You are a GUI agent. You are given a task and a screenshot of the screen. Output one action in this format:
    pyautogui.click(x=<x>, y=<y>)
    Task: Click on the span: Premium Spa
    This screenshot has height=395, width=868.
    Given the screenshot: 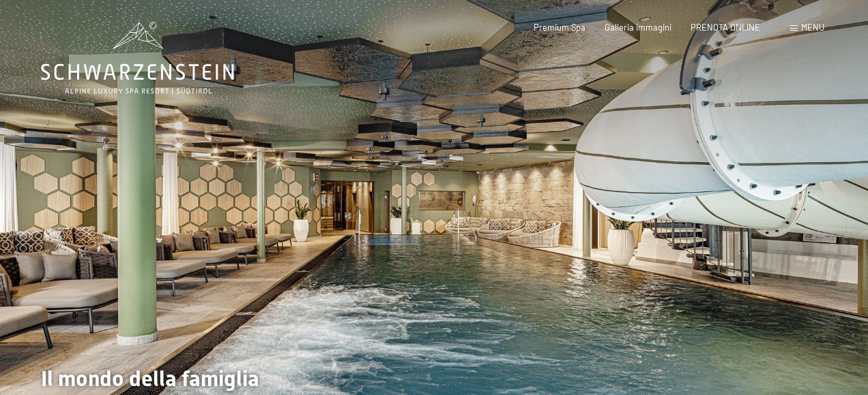 What is the action you would take?
    pyautogui.click(x=559, y=27)
    